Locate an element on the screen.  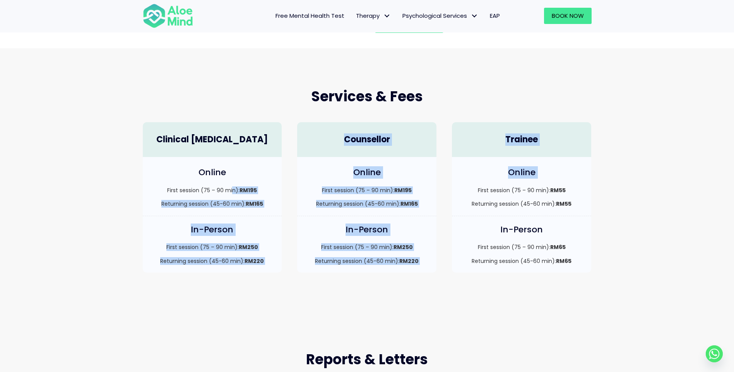
a: EAP is located at coordinates (495, 16).